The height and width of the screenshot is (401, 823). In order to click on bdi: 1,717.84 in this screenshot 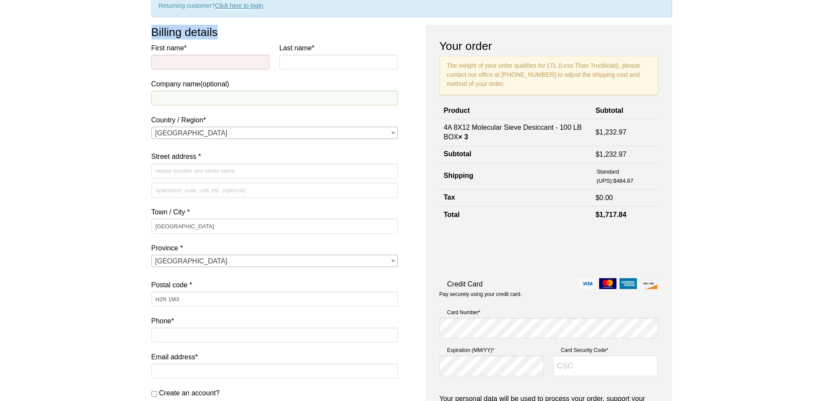, I will do `click(611, 214)`.